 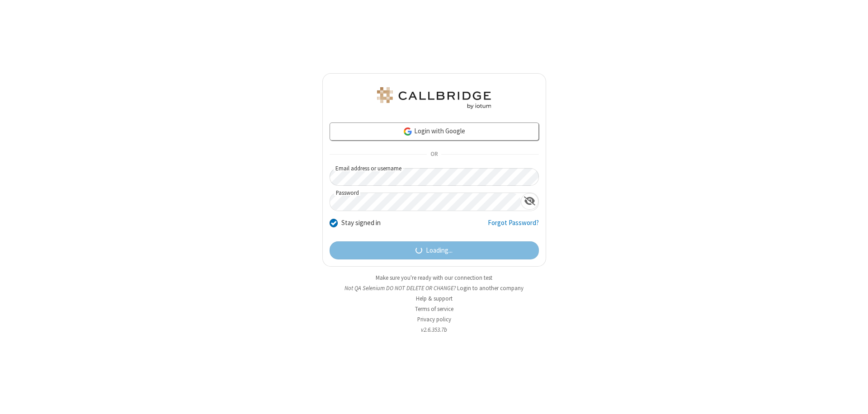 I want to click on a: Help & support, so click(x=434, y=298).